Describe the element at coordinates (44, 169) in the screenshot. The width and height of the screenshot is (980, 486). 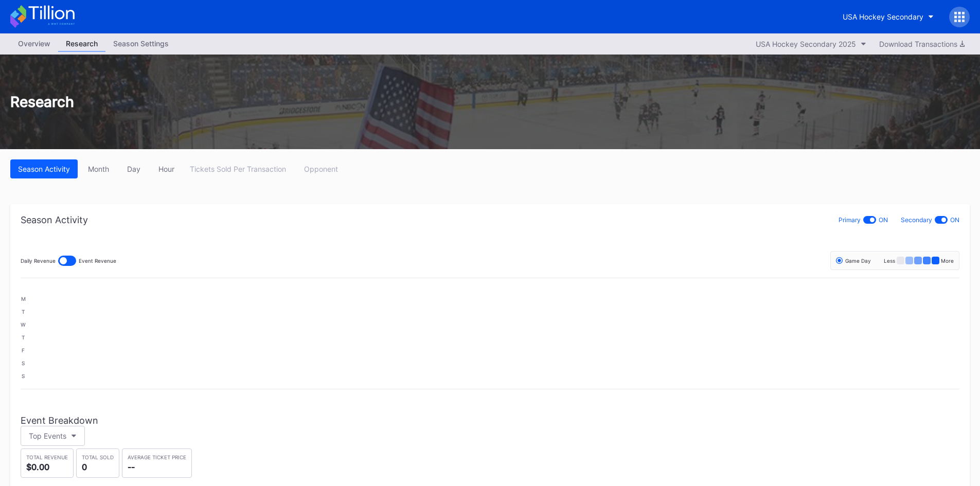
I see `a: Season Activity` at that location.